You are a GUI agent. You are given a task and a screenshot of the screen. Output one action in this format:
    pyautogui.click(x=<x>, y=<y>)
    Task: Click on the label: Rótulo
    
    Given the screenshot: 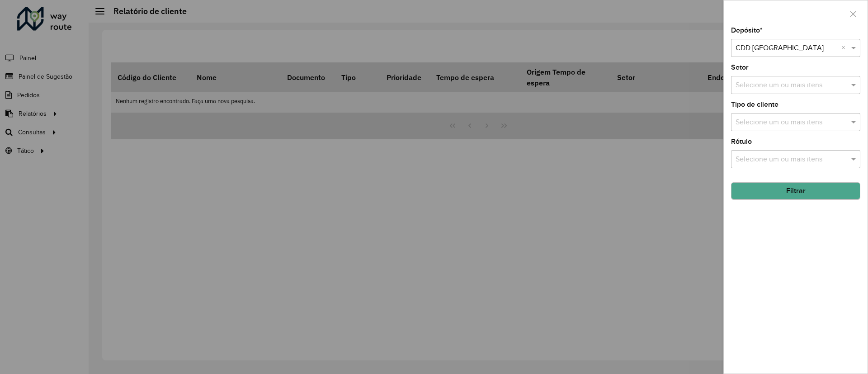 What is the action you would take?
    pyautogui.click(x=741, y=142)
    